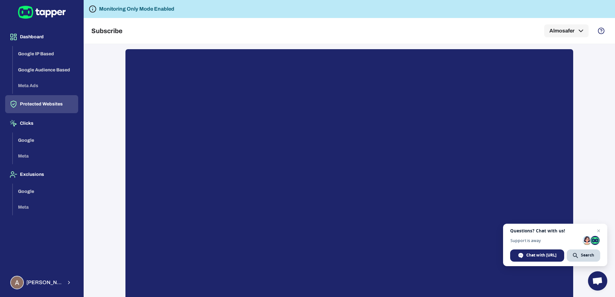 The width and height of the screenshot is (615, 297). I want to click on span: Support is away, so click(545, 240).